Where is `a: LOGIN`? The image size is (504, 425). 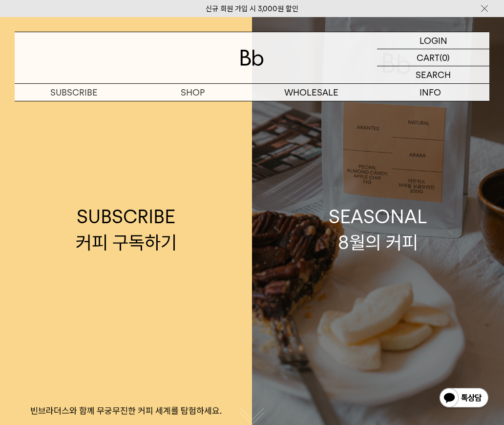 a: LOGIN is located at coordinates (433, 41).